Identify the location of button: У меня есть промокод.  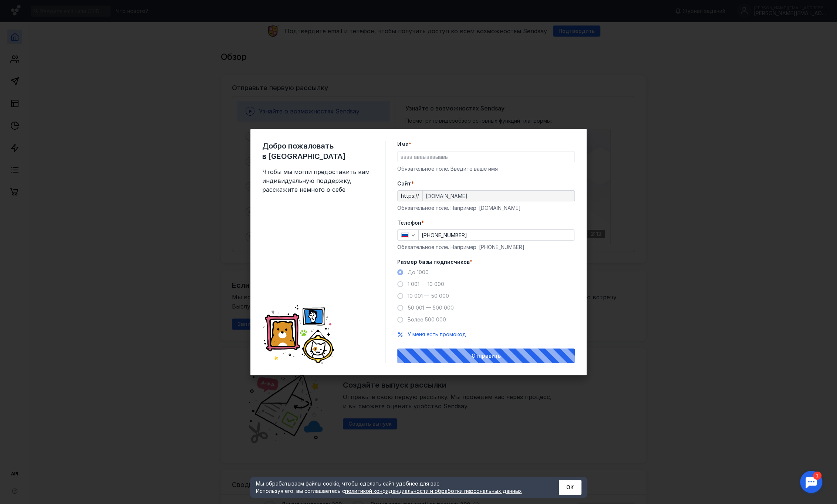
(437, 334).